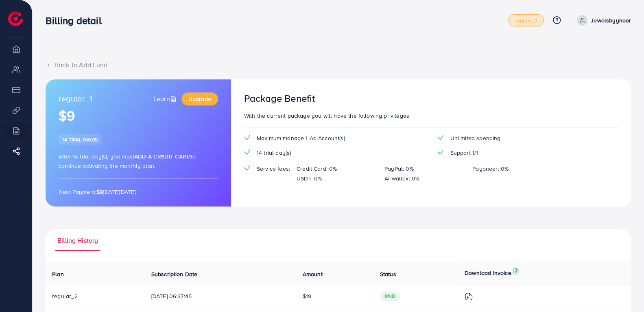 Image resolution: width=644 pixels, height=312 pixels. What do you see at coordinates (316, 168) in the screenshot?
I see `p: Credit Card: 0%` at bounding box center [316, 168].